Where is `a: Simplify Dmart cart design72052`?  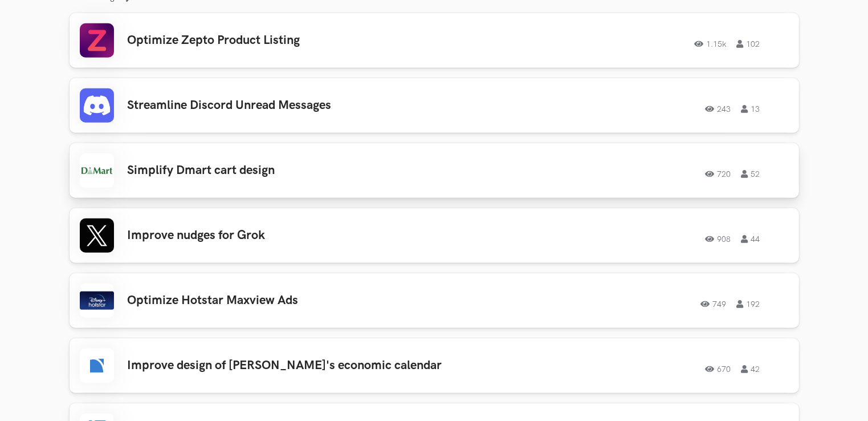 a: Simplify Dmart cart design72052 is located at coordinates (434, 171).